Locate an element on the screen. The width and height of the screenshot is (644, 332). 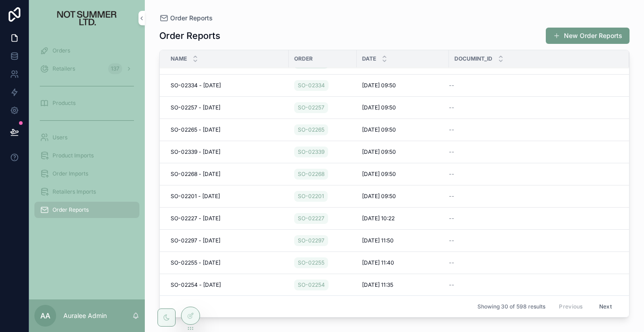
span: Orders is located at coordinates (61, 51).